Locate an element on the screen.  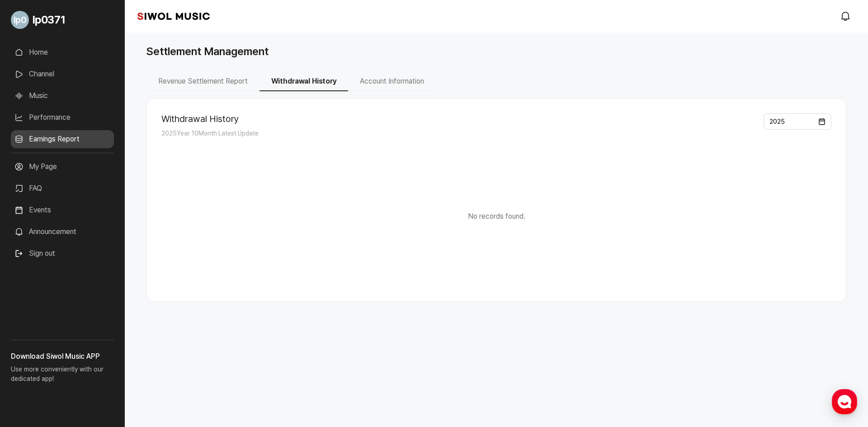
button: Revenue Settlement Report is located at coordinates (203, 82).